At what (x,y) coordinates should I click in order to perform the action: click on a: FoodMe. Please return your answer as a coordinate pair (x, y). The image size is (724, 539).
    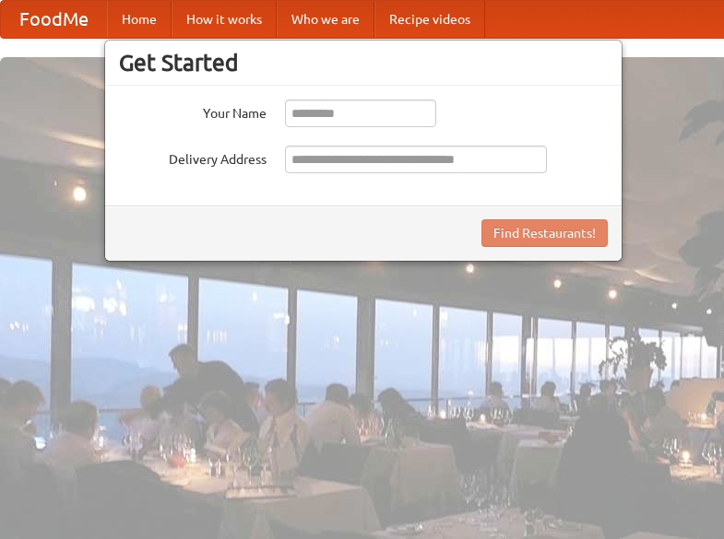
    Looking at the image, I should click on (53, 19).